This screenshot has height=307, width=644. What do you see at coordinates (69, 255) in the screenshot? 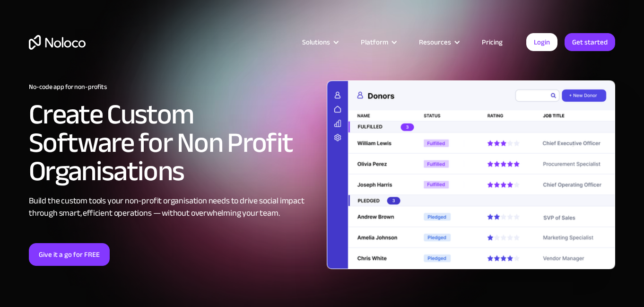
I see `a: Give it a go for FREE` at bounding box center [69, 255].